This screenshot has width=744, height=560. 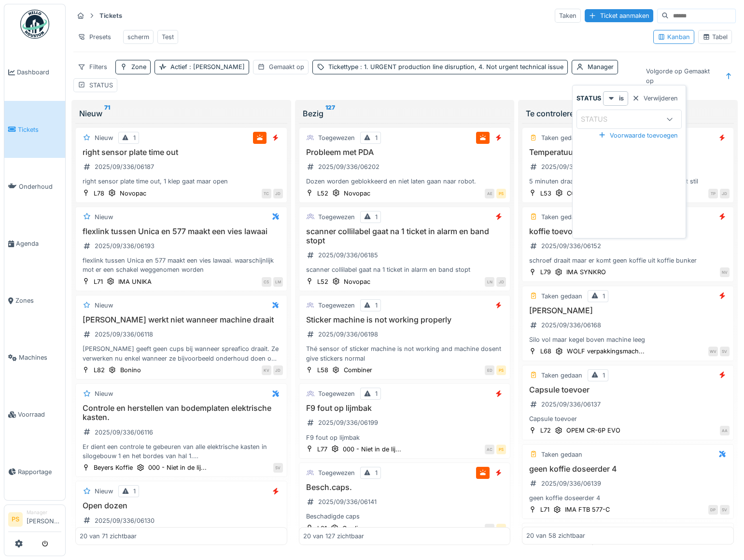 I want to click on div: IMA FTB 577-C, so click(x=587, y=509).